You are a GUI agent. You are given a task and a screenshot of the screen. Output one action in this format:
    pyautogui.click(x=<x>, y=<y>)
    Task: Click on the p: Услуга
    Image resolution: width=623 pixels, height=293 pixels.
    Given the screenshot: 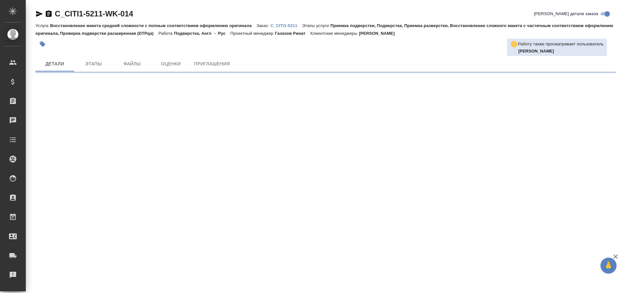 What is the action you would take?
    pyautogui.click(x=43, y=25)
    